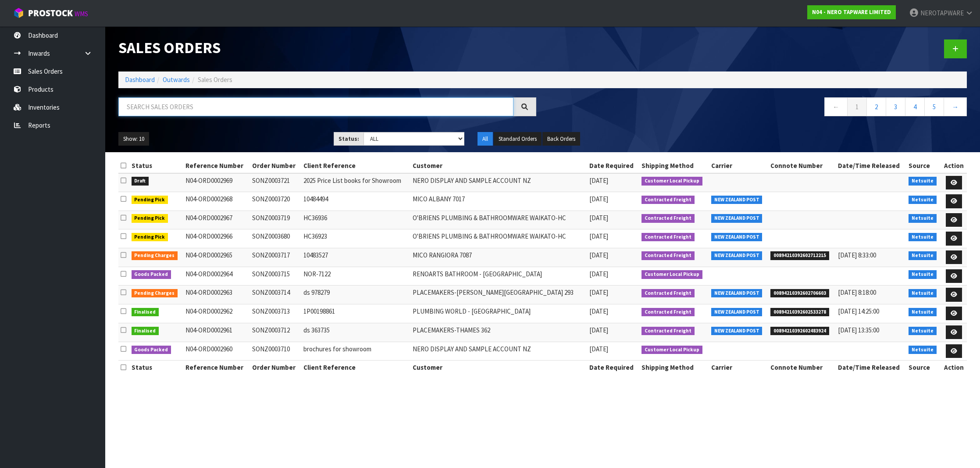 The image size is (980, 468). Describe the element at coordinates (217, 238) in the screenshot. I see `td: N04-ORD0002966` at that location.